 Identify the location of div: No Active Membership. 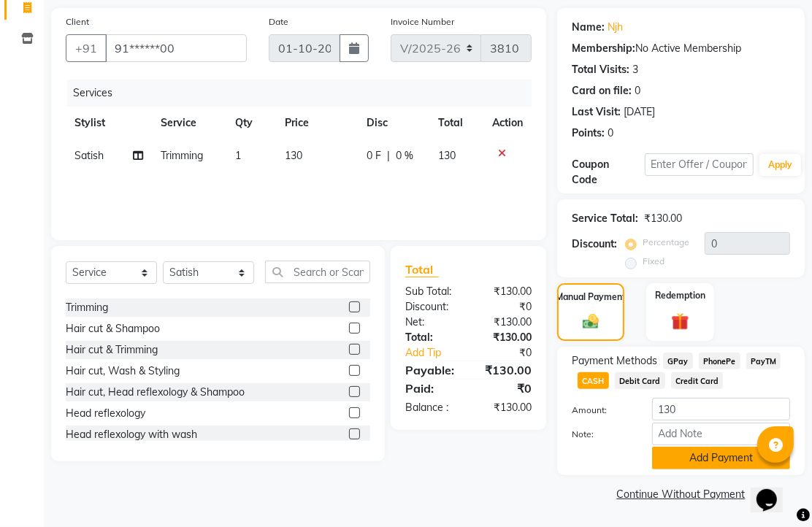
(681, 49).